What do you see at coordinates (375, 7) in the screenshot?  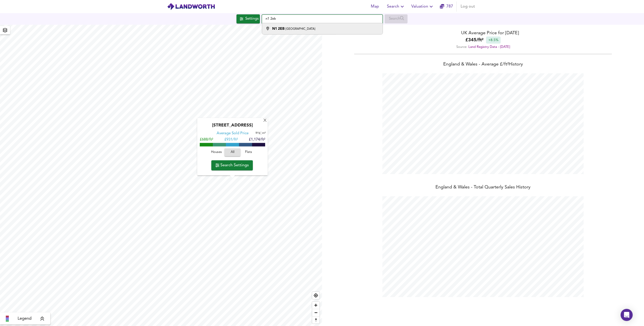 I see `button: Map` at bounding box center [375, 7].